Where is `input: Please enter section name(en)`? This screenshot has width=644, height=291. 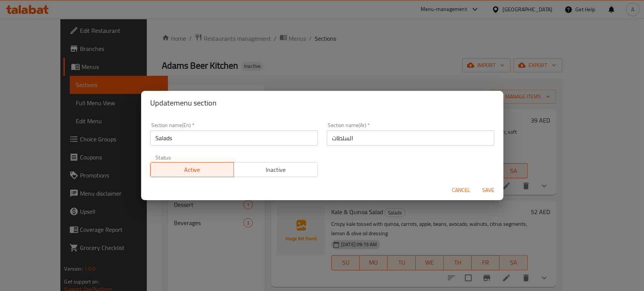
input: Please enter section name(en) is located at coordinates (234, 138).